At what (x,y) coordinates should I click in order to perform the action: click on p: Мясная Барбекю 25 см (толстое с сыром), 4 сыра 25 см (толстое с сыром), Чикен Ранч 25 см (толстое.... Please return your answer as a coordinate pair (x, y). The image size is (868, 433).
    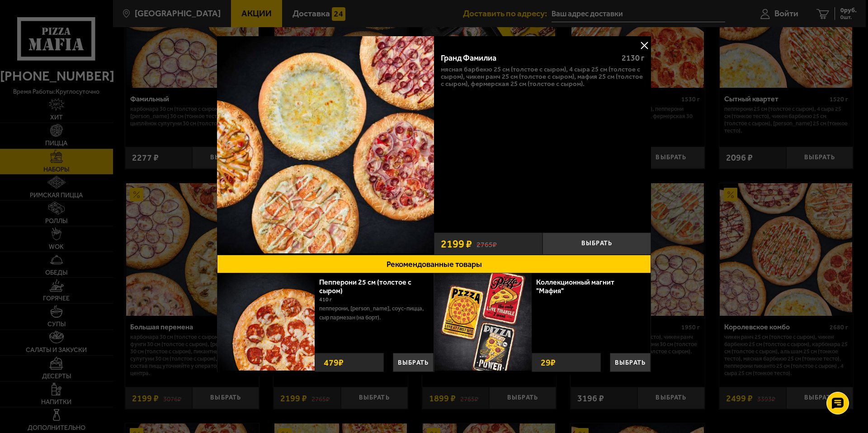
    Looking at the image, I should click on (543, 77).